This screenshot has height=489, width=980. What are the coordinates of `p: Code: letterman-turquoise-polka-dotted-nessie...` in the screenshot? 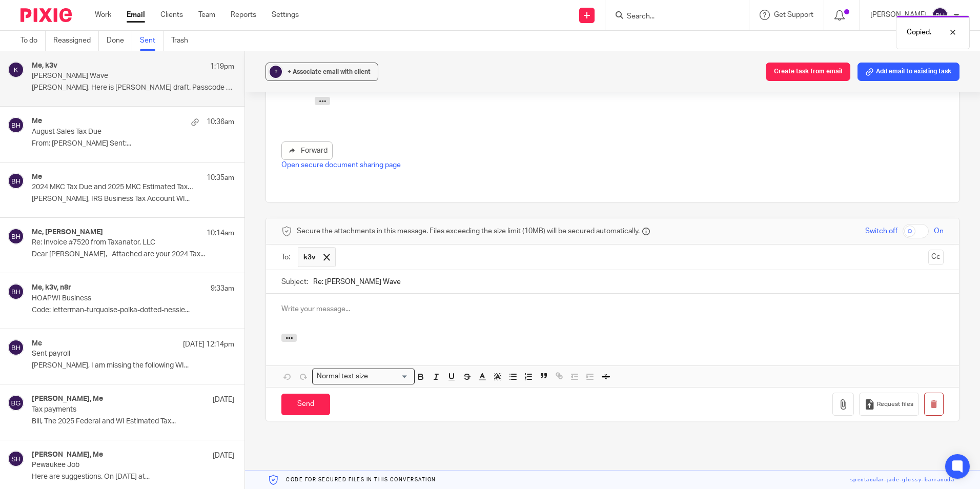 It's located at (133, 310).